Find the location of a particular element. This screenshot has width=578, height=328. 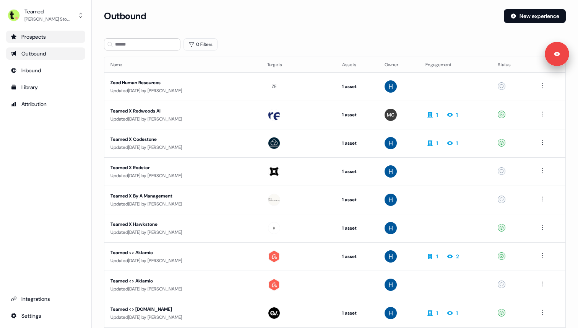

a: Go to Inbound is located at coordinates (45, 70).